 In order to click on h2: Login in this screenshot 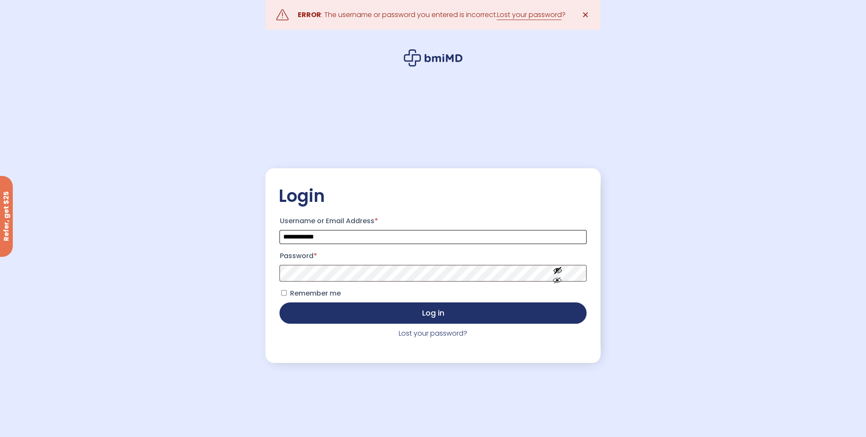, I will do `click(433, 196)`.